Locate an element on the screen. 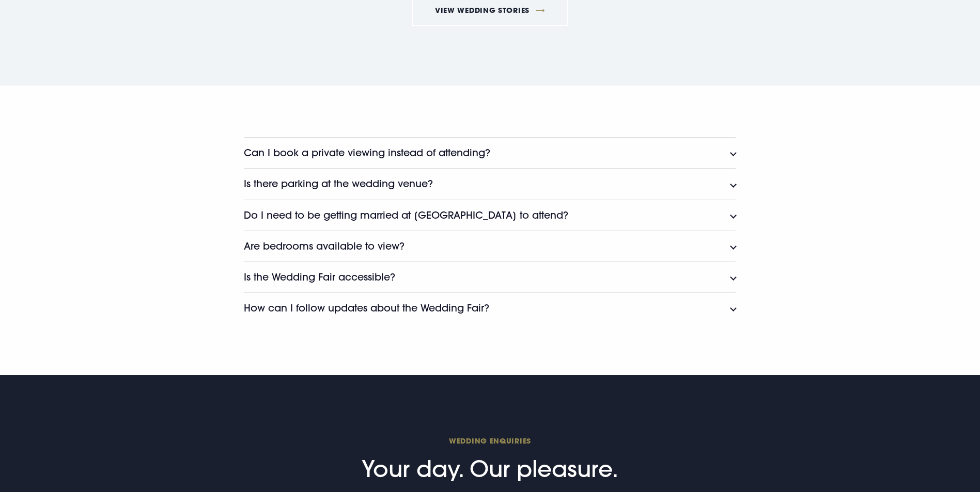 Image resolution: width=980 pixels, height=492 pixels. button: How can I follow updates about the Wedding Fair? is located at coordinates (490, 308).